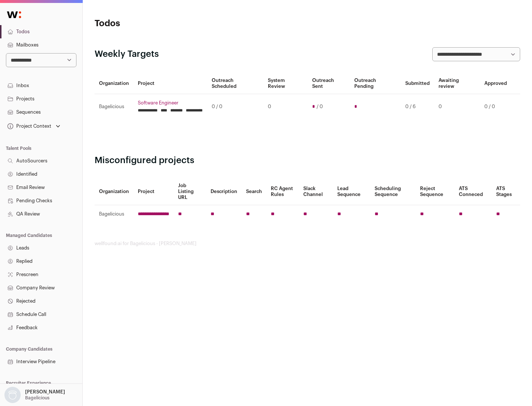 Image resolution: width=532 pixels, height=406 pixels. What do you see at coordinates (14, 14) in the screenshot?
I see `img: Wellfound` at bounding box center [14, 14].